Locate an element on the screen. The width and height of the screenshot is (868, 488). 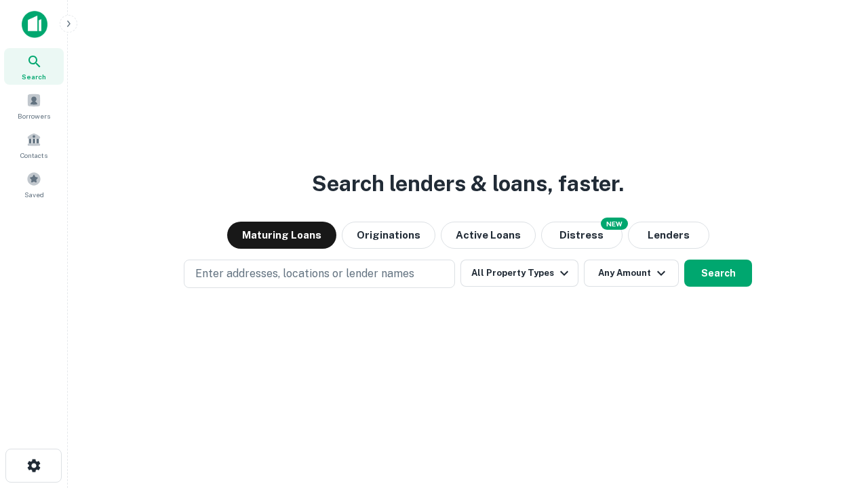
button: All Property Types is located at coordinates (519, 273).